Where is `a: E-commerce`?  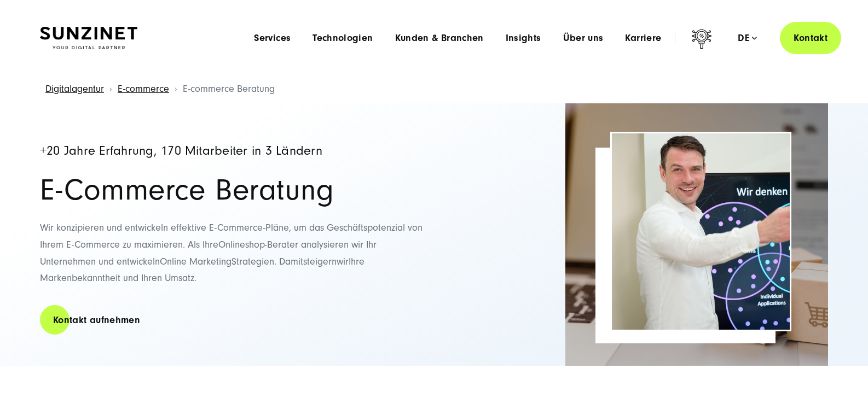
a: E-commerce is located at coordinates (143, 89).